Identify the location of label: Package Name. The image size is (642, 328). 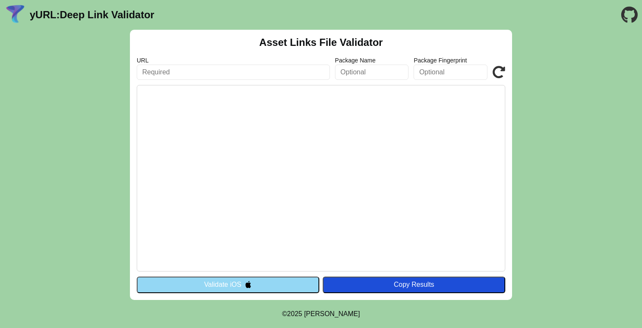
(372, 60).